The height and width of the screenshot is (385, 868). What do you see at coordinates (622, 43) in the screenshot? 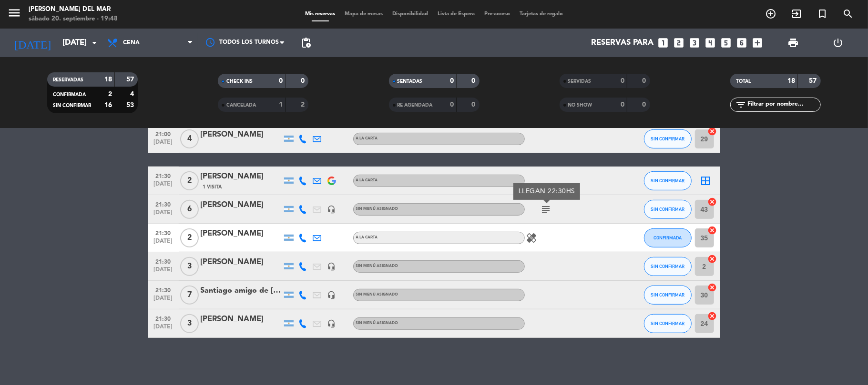
I see `span: Reservas para` at bounding box center [622, 43].